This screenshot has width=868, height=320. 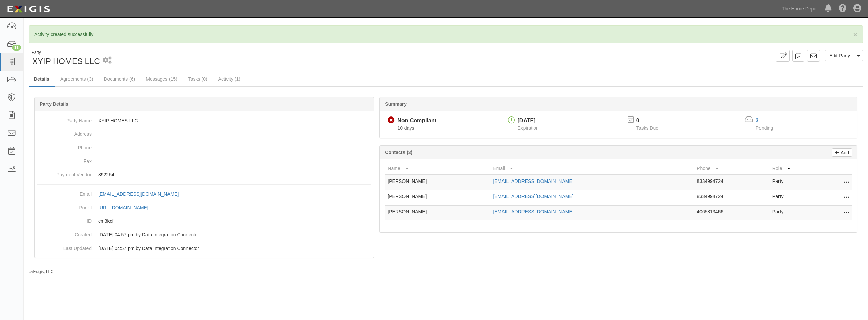 I want to click on img: logo-5460c22ac91f19d4615b14bd174203de0afe785f0fc80cf4dbbc73dc1793850b.png, so click(x=29, y=9).